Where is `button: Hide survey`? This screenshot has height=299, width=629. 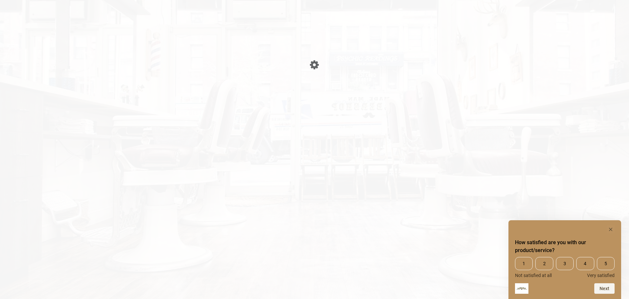 button: Hide survey is located at coordinates (611, 229).